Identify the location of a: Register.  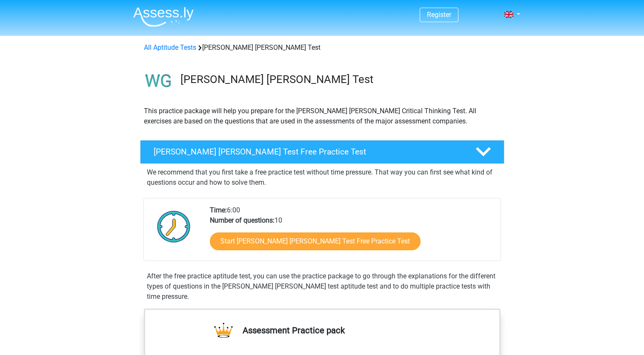
(439, 14).